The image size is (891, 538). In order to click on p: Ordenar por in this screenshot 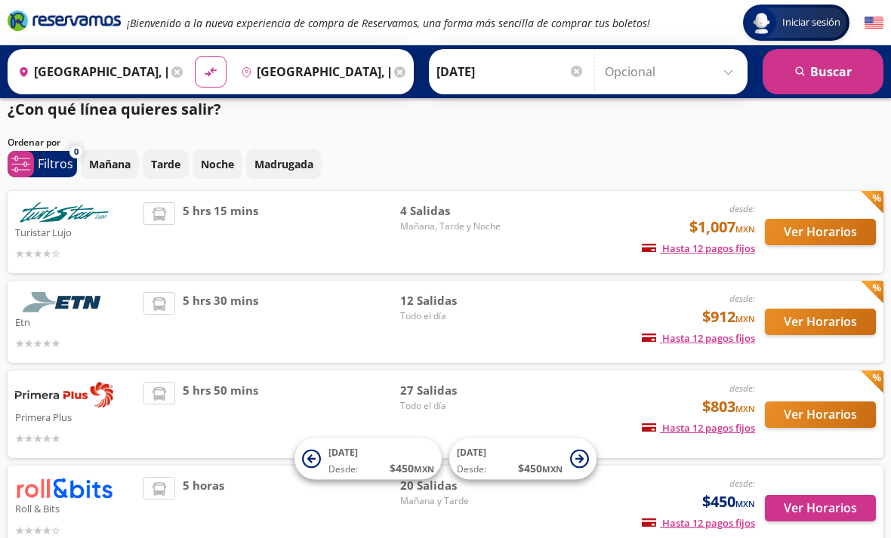, I will do `click(34, 143)`.